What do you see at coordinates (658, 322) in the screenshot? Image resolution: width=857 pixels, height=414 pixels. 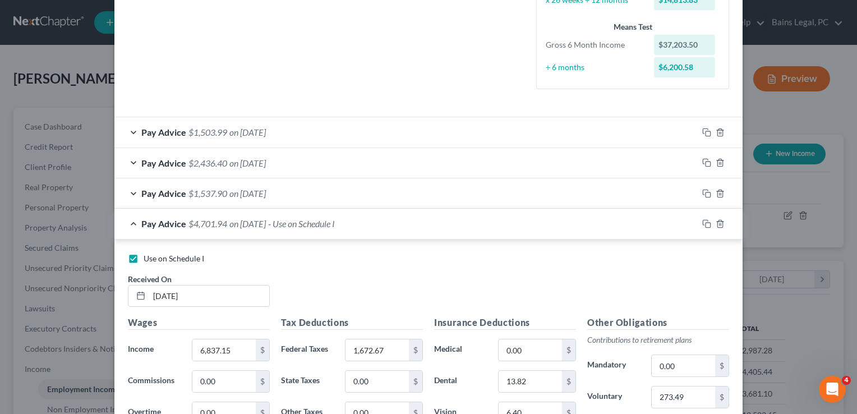 I see `h5: Other Obligations` at bounding box center [658, 322].